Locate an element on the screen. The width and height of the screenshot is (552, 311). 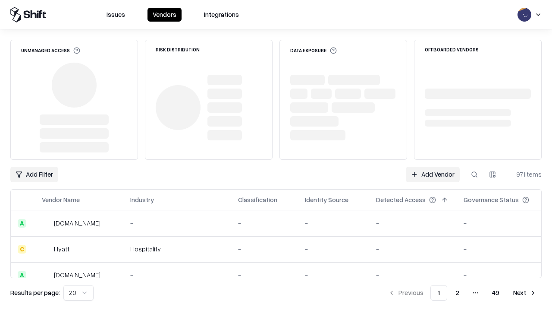
button: Vendors is located at coordinates (164, 15).